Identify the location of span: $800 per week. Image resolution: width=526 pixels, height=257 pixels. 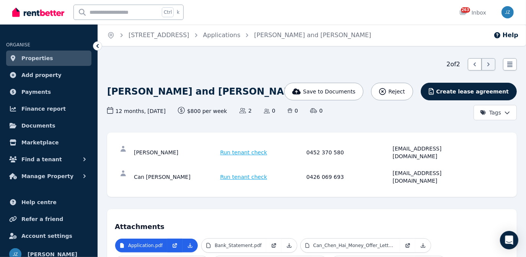
(202, 111).